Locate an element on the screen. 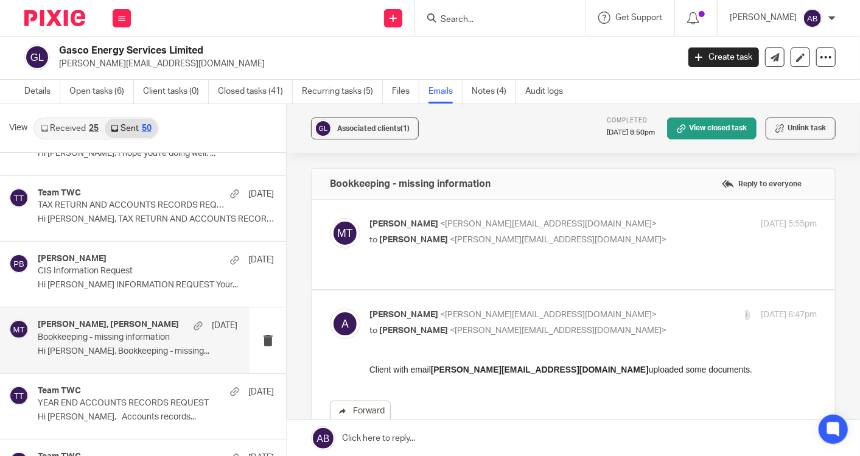 The height and width of the screenshot is (456, 860). a: Closed tasks (41) is located at coordinates (255, 91).